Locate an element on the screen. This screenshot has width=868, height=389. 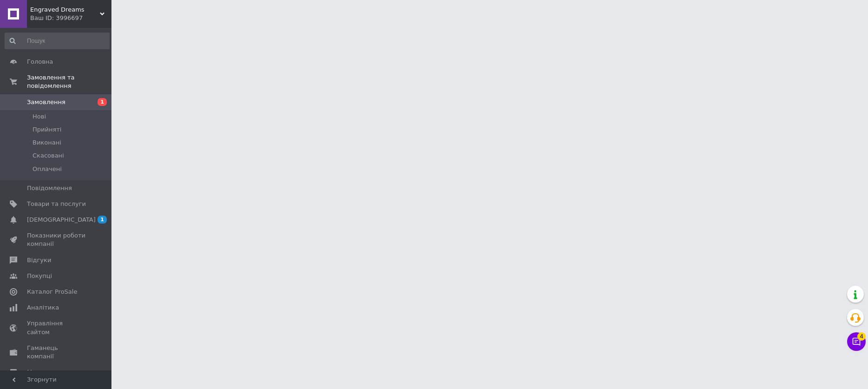
span: Головна is located at coordinates (40, 62).